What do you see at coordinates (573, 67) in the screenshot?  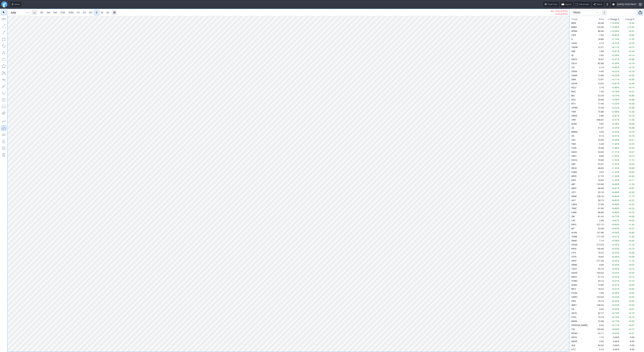 I see `span: LDI` at bounding box center [573, 67].